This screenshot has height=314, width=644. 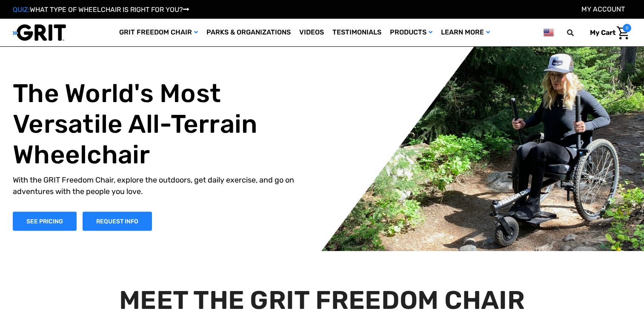 I want to click on img: Cart, so click(x=623, y=33).